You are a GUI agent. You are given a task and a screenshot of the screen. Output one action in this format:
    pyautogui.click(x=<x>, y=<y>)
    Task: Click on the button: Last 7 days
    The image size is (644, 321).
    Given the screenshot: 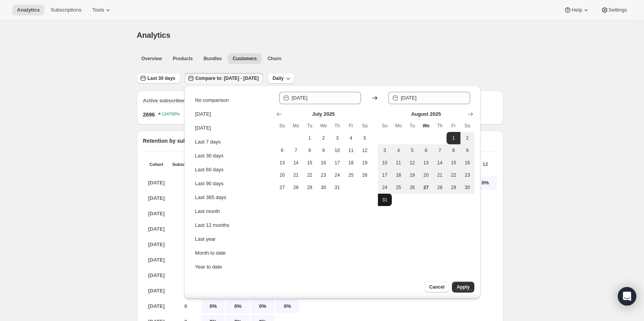 What is the action you would take?
    pyautogui.click(x=231, y=142)
    